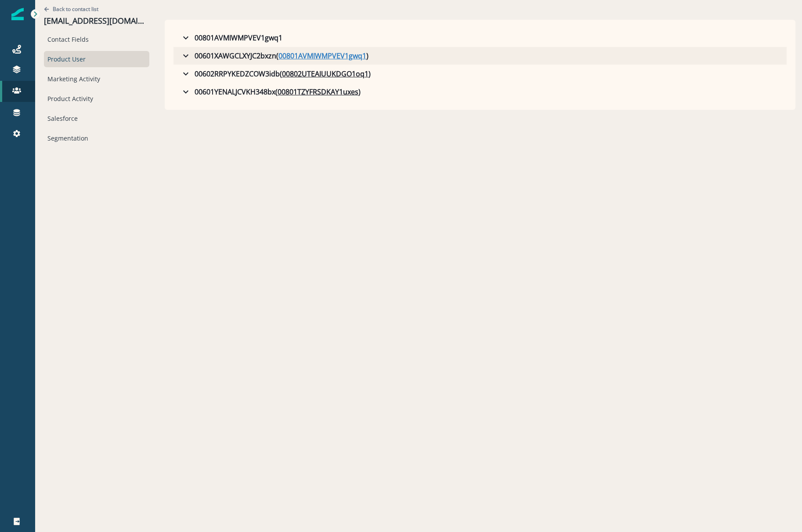 The height and width of the screenshot is (532, 802). What do you see at coordinates (18, 14) in the screenshot?
I see `img: Inflection` at bounding box center [18, 14].